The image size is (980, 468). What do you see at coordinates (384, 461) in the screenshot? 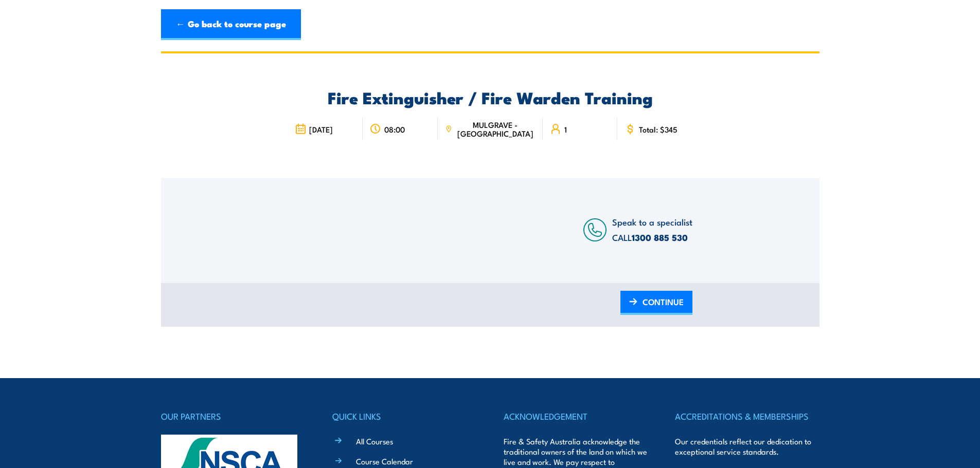
I see `a: Course Calendar` at bounding box center [384, 461].